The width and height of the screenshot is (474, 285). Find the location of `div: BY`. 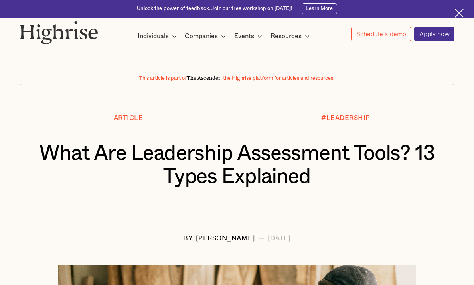

div: BY is located at coordinates (188, 238).